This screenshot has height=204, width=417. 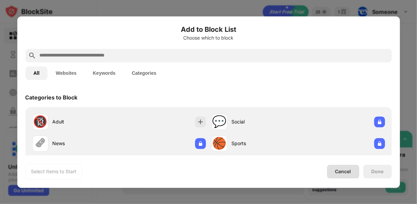 What do you see at coordinates (377, 172) in the screenshot?
I see `div: Done` at bounding box center [377, 172].